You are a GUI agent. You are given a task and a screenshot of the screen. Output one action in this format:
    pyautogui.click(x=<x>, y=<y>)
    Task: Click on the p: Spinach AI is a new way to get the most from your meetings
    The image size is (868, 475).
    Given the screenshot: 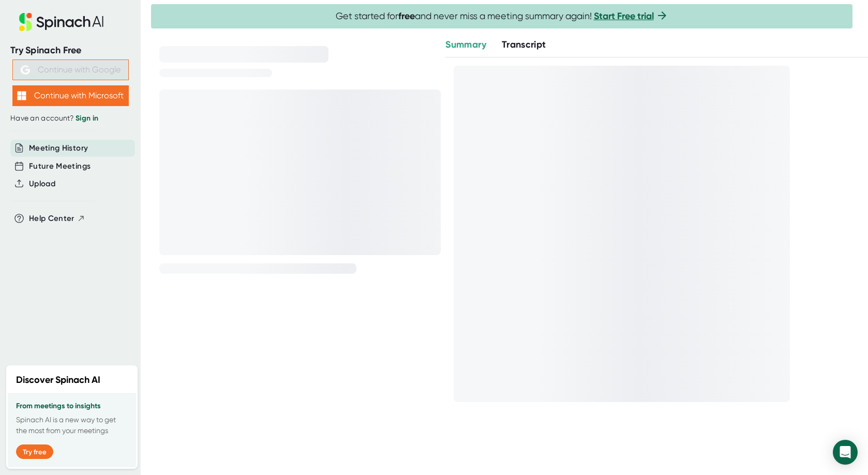 What is the action you would take?
    pyautogui.click(x=72, y=426)
    